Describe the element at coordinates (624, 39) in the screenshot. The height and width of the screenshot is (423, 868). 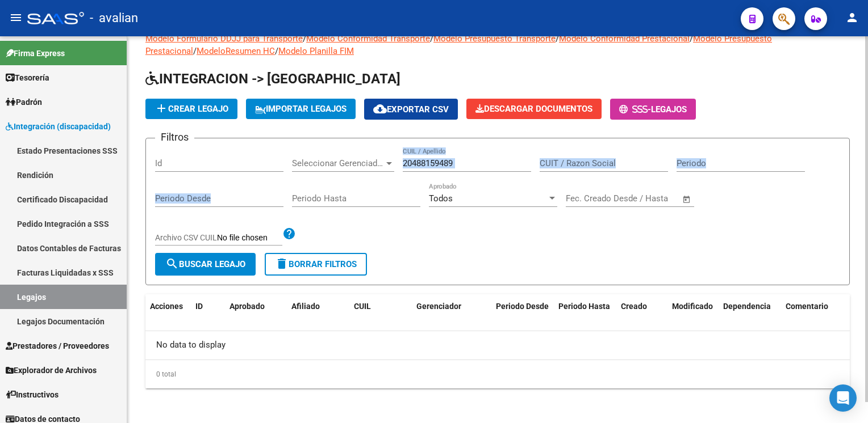
I see `a: Modelo Conformidad Prestacional` at that location.